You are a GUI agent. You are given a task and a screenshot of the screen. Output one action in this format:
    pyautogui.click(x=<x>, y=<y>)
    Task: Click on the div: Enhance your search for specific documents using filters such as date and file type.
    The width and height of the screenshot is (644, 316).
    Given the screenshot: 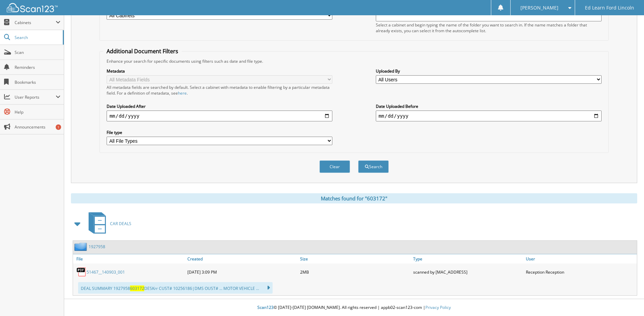 What is the action you would take?
    pyautogui.click(x=354, y=61)
    